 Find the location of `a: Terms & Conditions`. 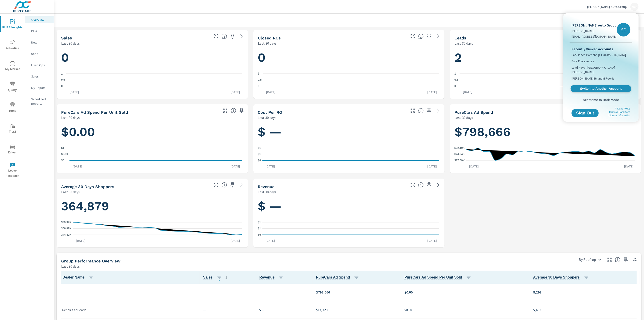

a: Terms & Conditions is located at coordinates (620, 112).